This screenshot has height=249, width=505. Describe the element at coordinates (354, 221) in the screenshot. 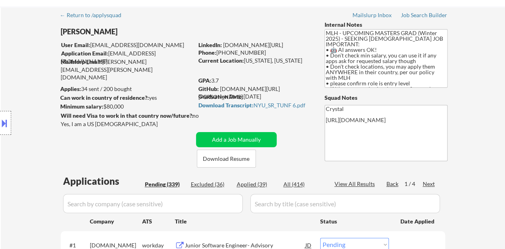

I see `div: Status` at that location.